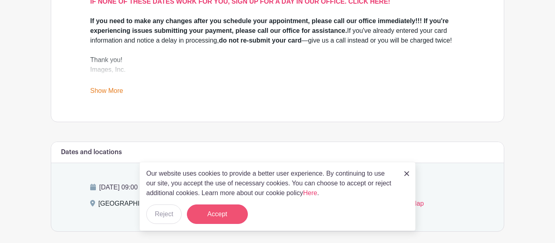  I want to click on p: Our website uses cookies to provide a better user experience. By continuing to use our site, you ..., so click(271, 184).